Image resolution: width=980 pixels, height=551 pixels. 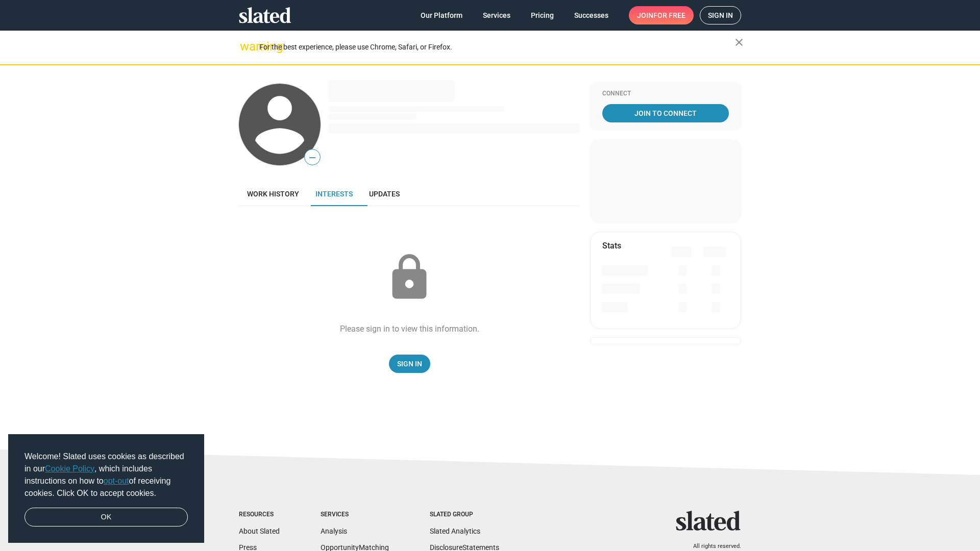 What do you see at coordinates (497, 16) in the screenshot?
I see `span: Services` at bounding box center [497, 16].